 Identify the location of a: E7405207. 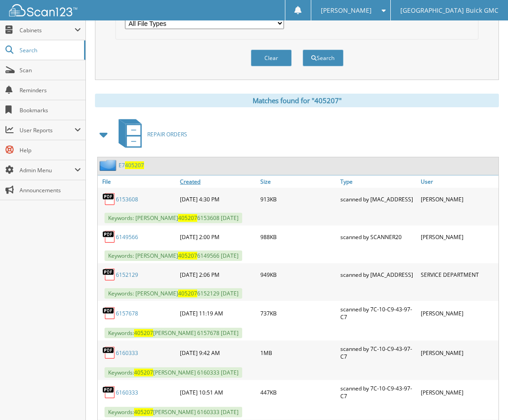
(131, 165).